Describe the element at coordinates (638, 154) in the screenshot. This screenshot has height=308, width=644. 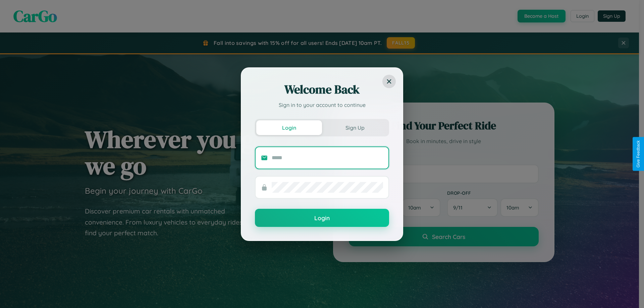
I see `div: Give Feedback` at that location.